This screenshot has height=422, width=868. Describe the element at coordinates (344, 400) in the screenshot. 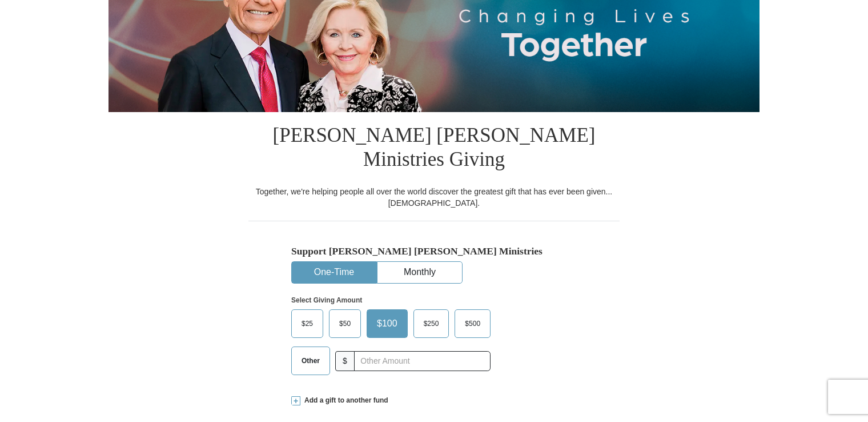

I see `span: Add a gift to another fund` at that location.